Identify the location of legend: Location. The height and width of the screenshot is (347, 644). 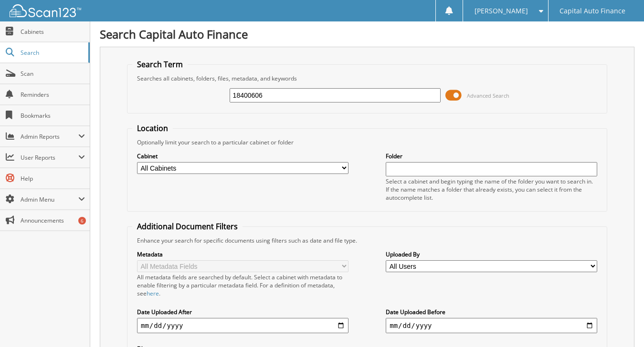
(152, 128).